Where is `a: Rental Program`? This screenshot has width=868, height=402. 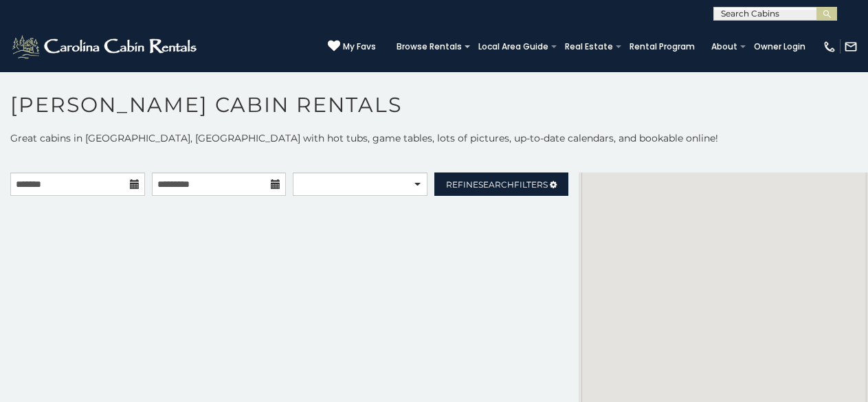 a: Rental Program is located at coordinates (662, 47).